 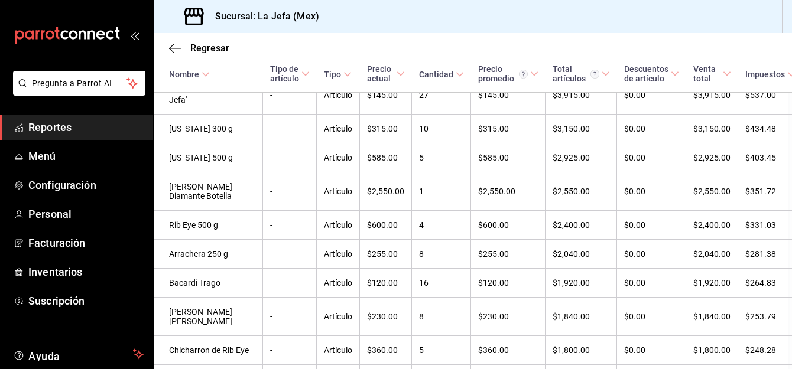 What do you see at coordinates (199, 48) in the screenshot?
I see `button: Regresar` at bounding box center [199, 48].